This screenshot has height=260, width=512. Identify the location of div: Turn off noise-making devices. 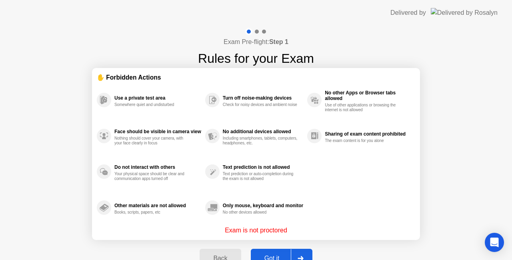
(263, 98).